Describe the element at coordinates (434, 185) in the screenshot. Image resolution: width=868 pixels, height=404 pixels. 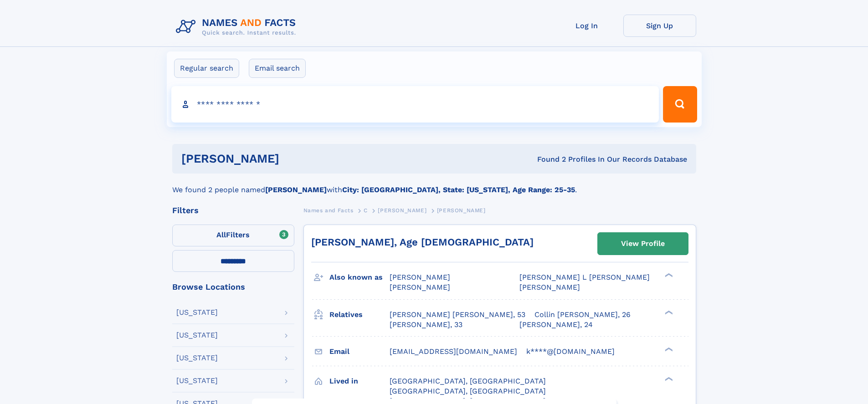
I see `div: We found 2 people named with .` at that location.